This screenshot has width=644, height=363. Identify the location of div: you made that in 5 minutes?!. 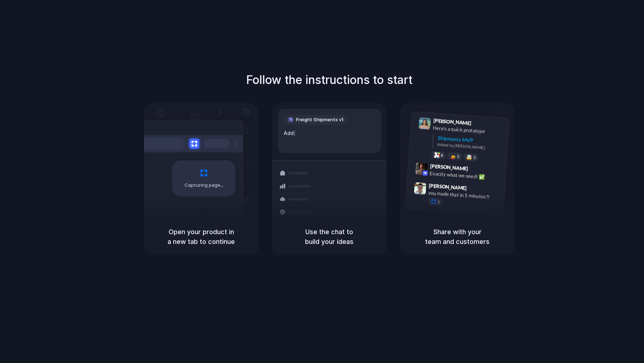
(464, 195).